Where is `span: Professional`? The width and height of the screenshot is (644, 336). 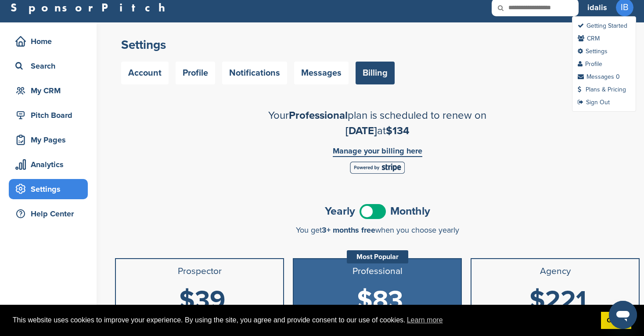 span: Professional is located at coordinates (318, 115).